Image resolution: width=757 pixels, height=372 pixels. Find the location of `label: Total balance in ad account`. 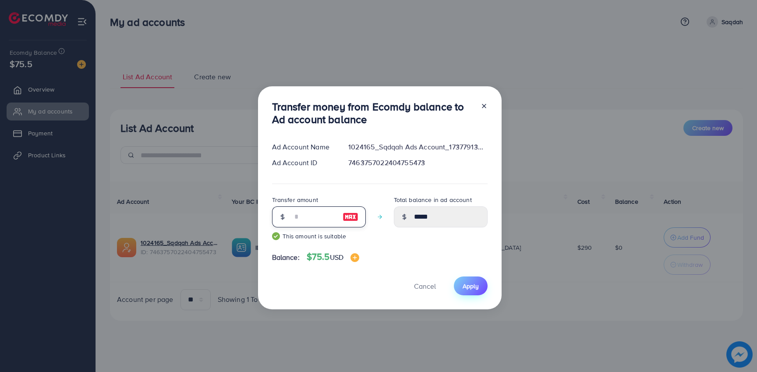

label: Total balance in ad account is located at coordinates (433, 200).